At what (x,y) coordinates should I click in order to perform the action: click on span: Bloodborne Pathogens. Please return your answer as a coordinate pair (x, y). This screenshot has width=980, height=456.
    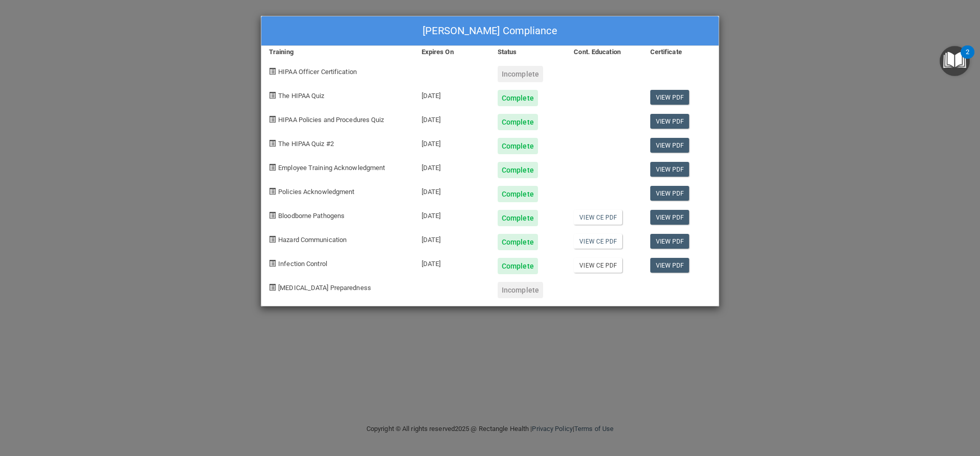
    Looking at the image, I should click on (312, 215).